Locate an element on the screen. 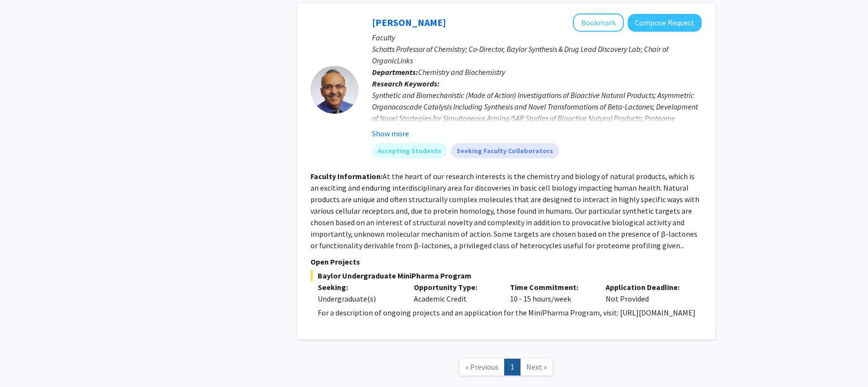 The height and width of the screenshot is (387, 868). b: Faculty Information: is located at coordinates (346, 176).